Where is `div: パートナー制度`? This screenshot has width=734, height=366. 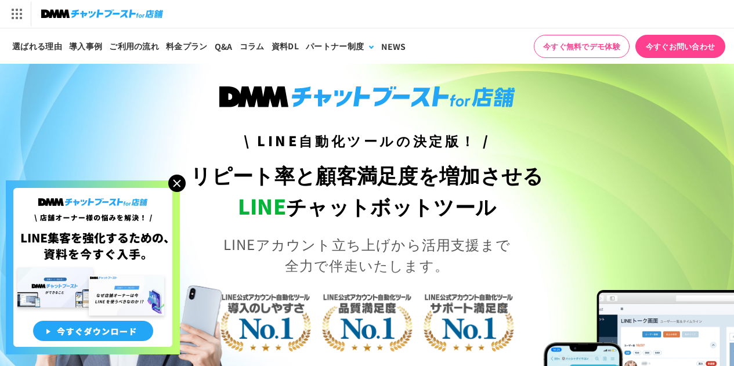
div: パートナー制度 is located at coordinates (335, 46).